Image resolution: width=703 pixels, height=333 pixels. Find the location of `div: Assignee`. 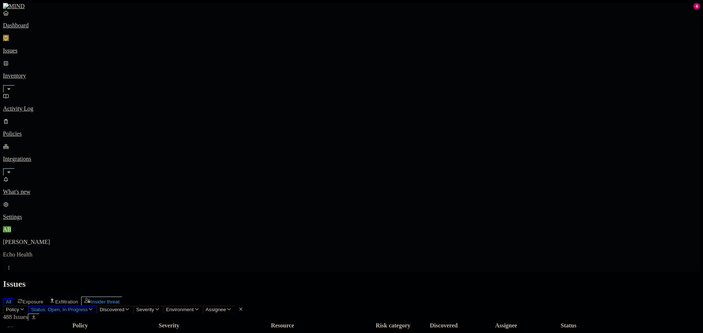

div: Assignee is located at coordinates (506, 326).